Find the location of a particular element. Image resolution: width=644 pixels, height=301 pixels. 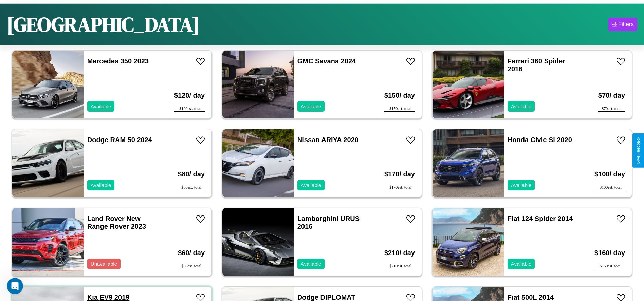

button: Filters is located at coordinates (622, 25).